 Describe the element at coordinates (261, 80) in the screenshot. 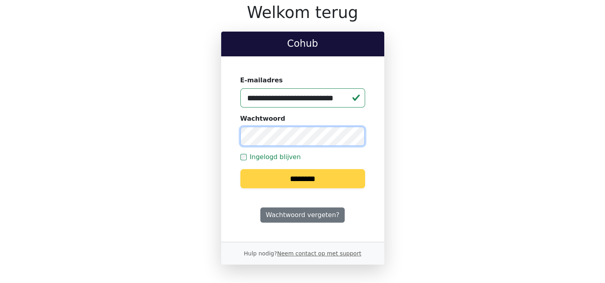

I see `label: E-mailadres` at that location.